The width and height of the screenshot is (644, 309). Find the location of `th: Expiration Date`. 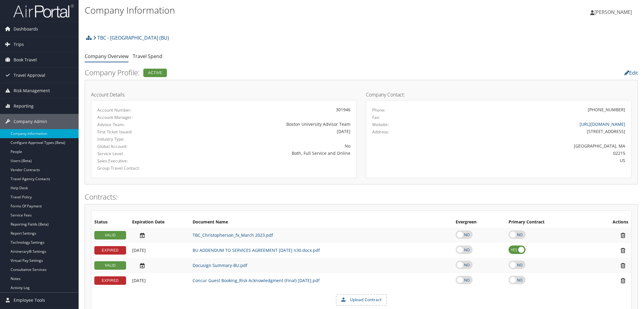

th: Expiration Date is located at coordinates (159, 222).